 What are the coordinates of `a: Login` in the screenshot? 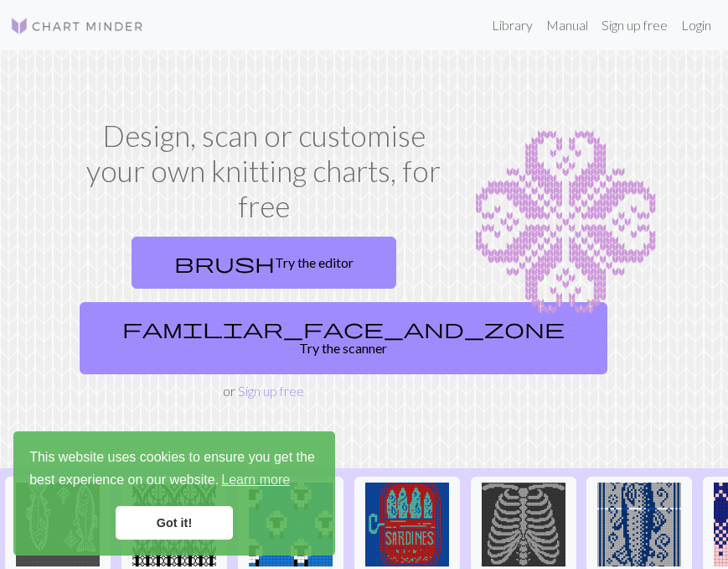 It's located at (696, 25).